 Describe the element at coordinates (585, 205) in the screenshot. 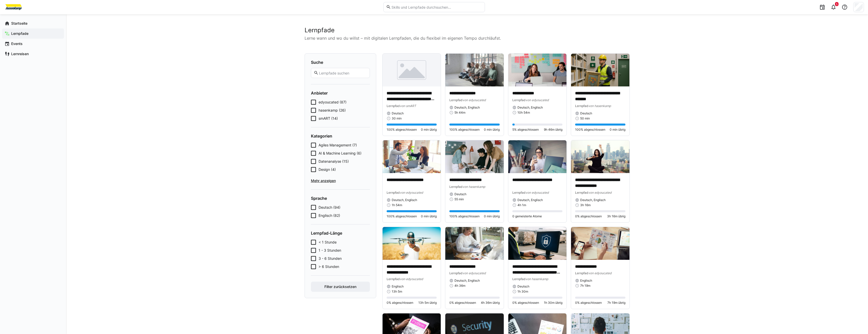

I see `span: 3h 16m` at that location.